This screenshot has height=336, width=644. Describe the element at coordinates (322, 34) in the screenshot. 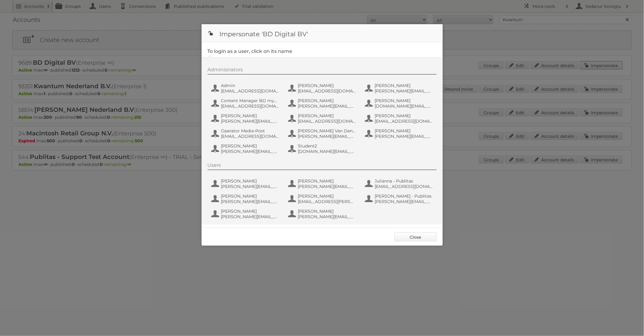

I see `h1: Impersonate 'BD Digital BV'` at that location.